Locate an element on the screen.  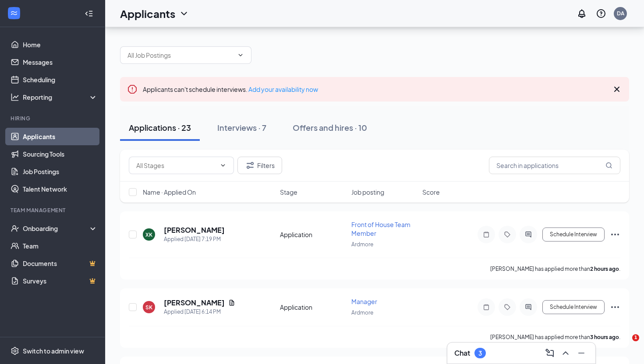
svg: Notifications is located at coordinates (582, 14).